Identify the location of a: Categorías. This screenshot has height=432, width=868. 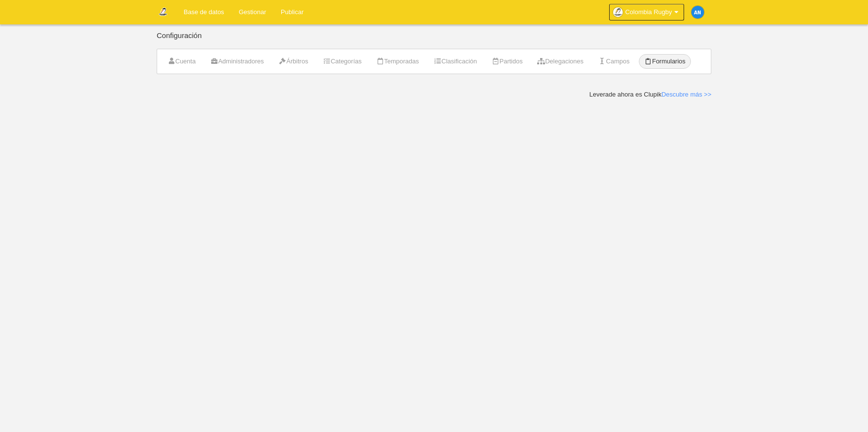
(342, 61).